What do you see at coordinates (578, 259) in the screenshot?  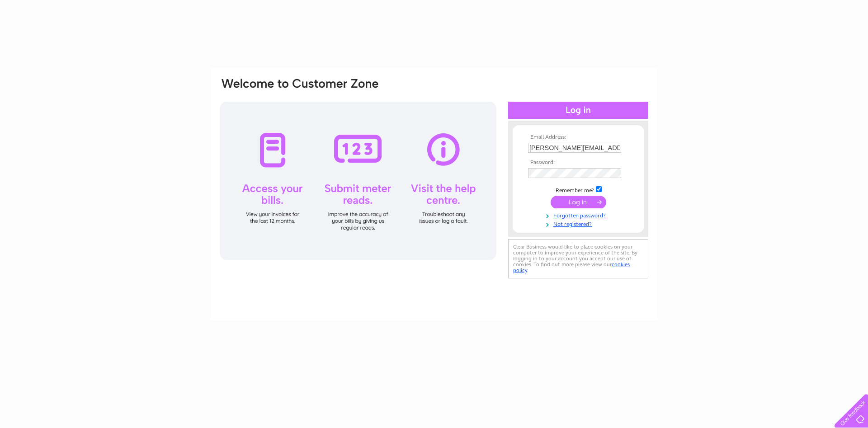 I see `div: Clear Business would like to place cookies on your computer to improve your experience of the sit...` at bounding box center [578, 259].